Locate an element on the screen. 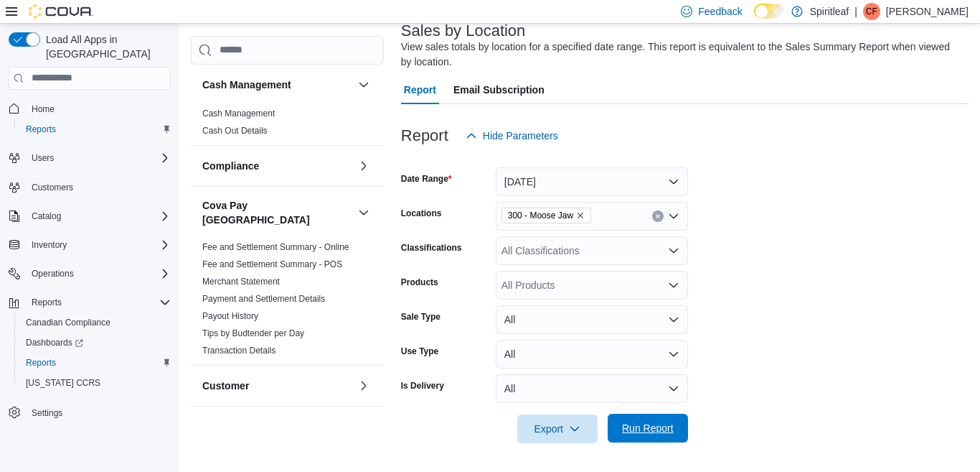 The image size is (980, 472). a: Settings is located at coordinates (47, 413).